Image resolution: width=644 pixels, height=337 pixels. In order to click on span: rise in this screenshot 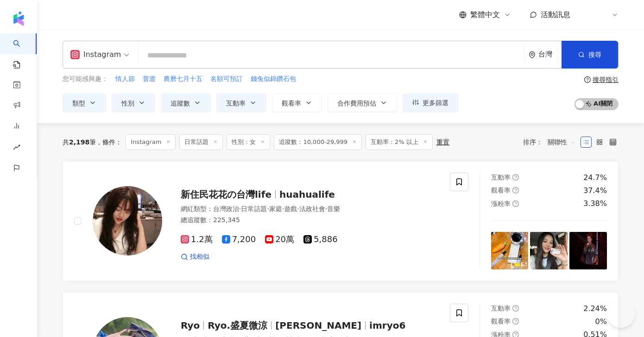, I will do `click(17, 148)`.